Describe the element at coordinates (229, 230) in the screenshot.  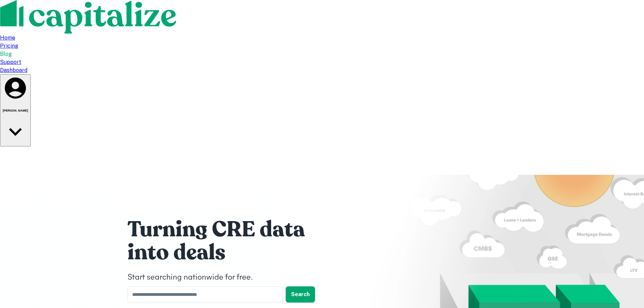
I see `h1: Turning CRE data` at that location.